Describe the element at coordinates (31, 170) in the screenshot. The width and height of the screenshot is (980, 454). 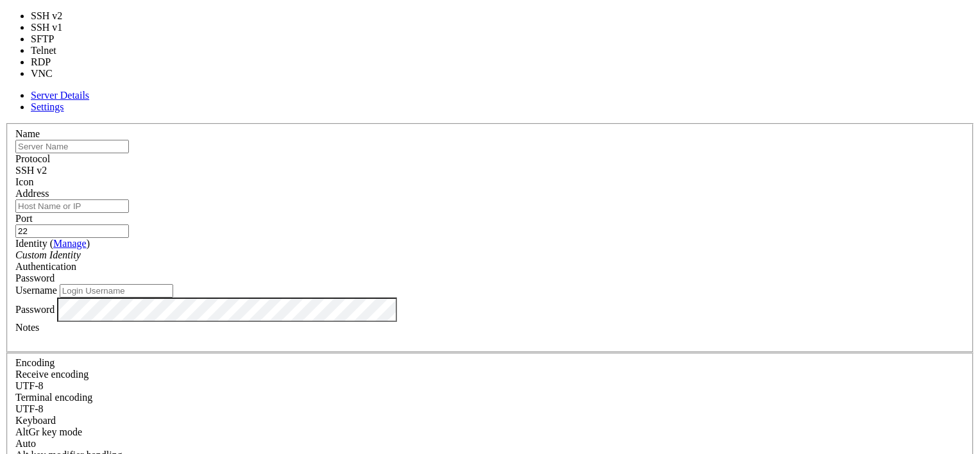
I see `span: SSH v2` at that location.